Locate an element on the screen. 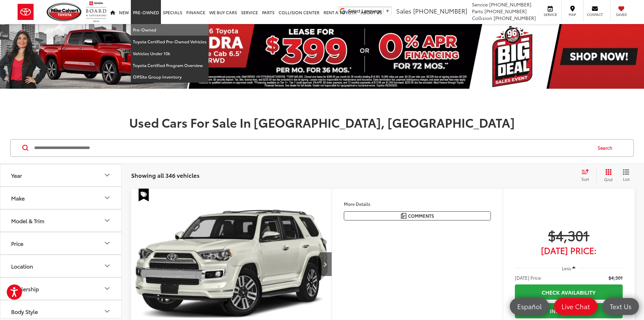 The image size is (644, 320). button: YearYear is located at coordinates (61, 175).